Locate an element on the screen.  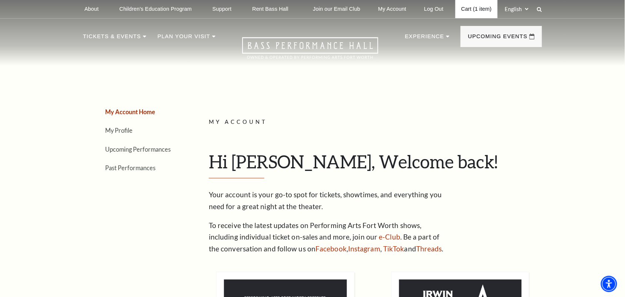
a: e-Club is located at coordinates (390, 236).